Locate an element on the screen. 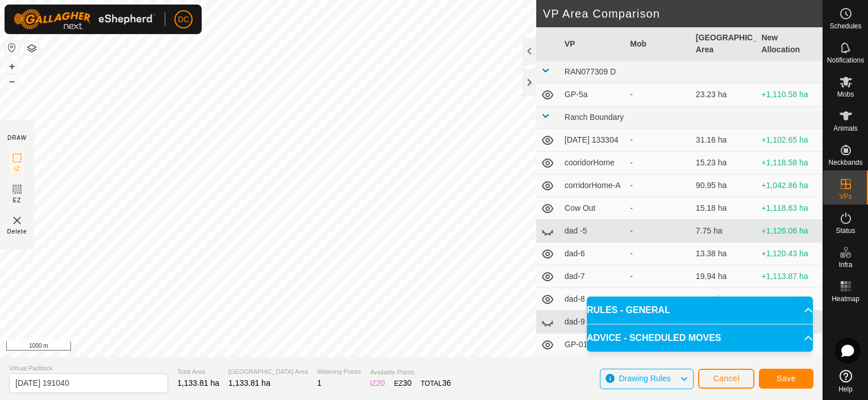 The width and height of the screenshot is (868, 400). span: Cancel is located at coordinates (726, 378).